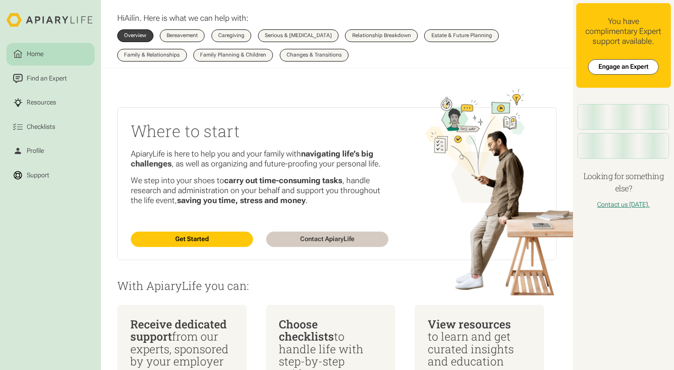 The height and width of the screenshot is (370, 674). I want to click on strong: navigating life’s big challenges, so click(252, 158).